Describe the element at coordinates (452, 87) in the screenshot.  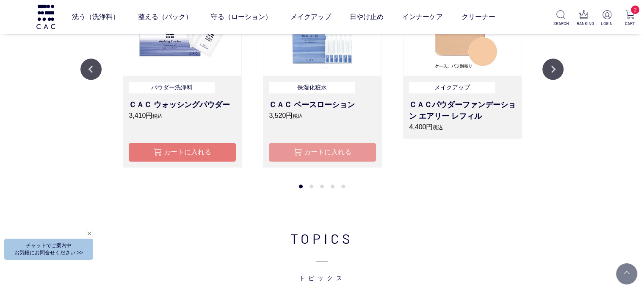
I see `p: メイクアップ` at that location.